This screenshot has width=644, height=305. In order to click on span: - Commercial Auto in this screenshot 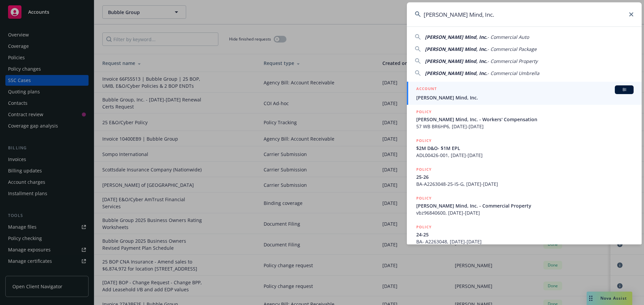, I will do `click(508, 37)`.